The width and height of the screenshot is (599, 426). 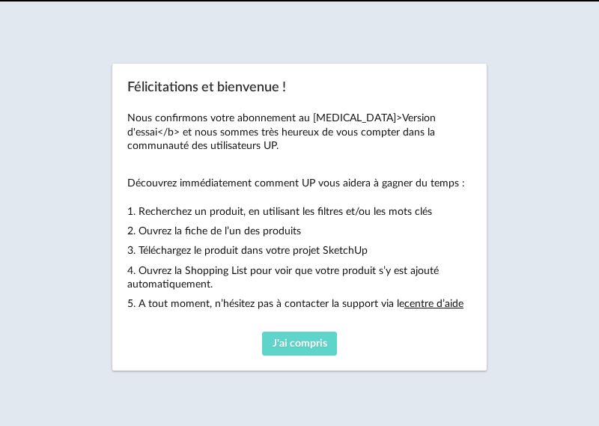 What do you see at coordinates (299, 344) in the screenshot?
I see `button: J'ai compris` at bounding box center [299, 344].